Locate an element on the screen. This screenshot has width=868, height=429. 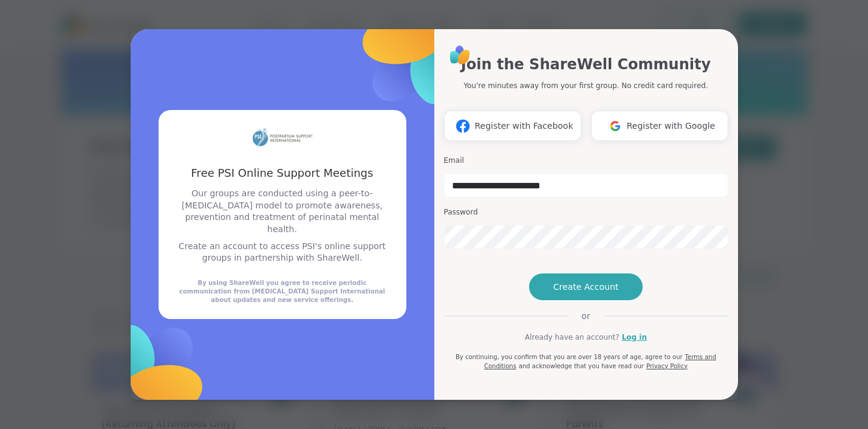
img: ShareWell Logo is located at coordinates (460, 54).